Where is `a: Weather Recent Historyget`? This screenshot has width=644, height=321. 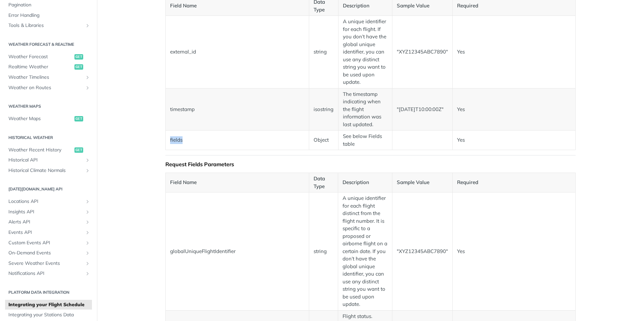 a: Weather Recent Historyget is located at coordinates (49, 150).